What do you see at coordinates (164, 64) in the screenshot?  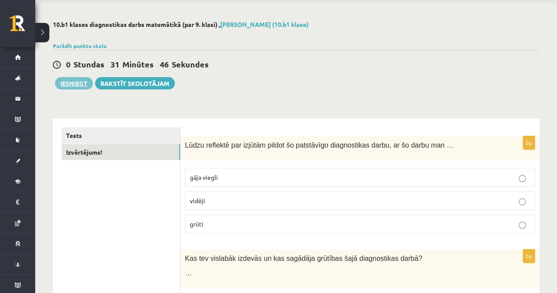 I see `span: 46` at bounding box center [164, 64].